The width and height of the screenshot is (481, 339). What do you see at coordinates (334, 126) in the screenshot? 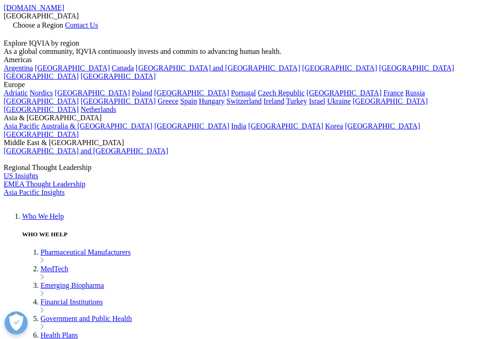
I see `a: Korea` at bounding box center [334, 126].